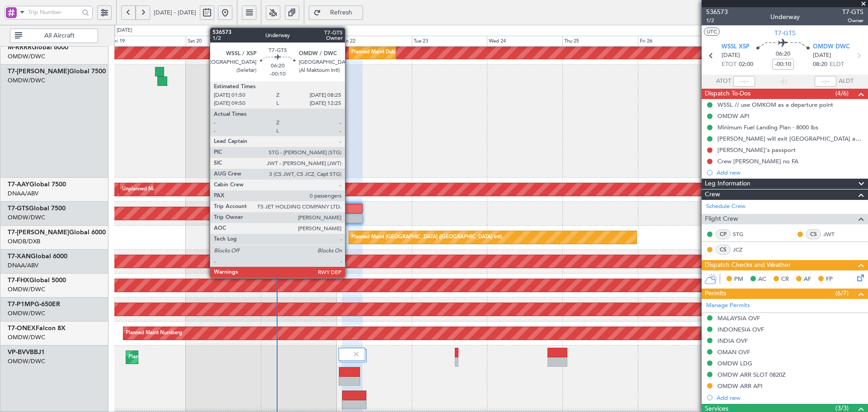 The image size is (868, 412). Describe the element at coordinates (837, 64) in the screenshot. I see `span: ELDT` at that location.